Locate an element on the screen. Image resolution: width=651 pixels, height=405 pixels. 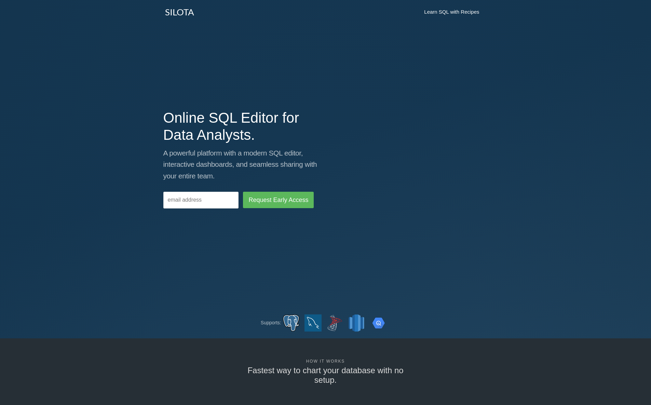
h3: Fastest way to chart your database with no setup. is located at coordinates (325, 376).